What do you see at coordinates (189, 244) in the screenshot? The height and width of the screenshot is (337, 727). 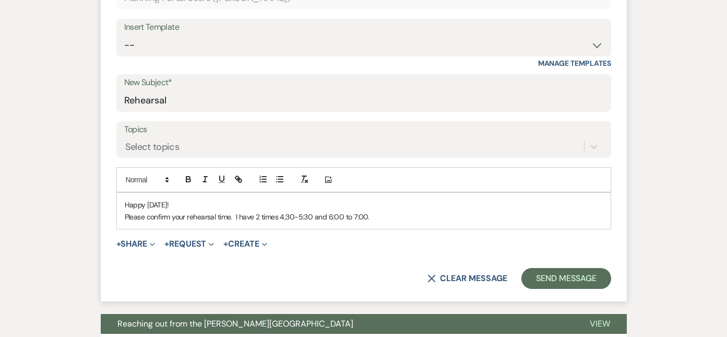 I see `button: Request` at bounding box center [189, 244].